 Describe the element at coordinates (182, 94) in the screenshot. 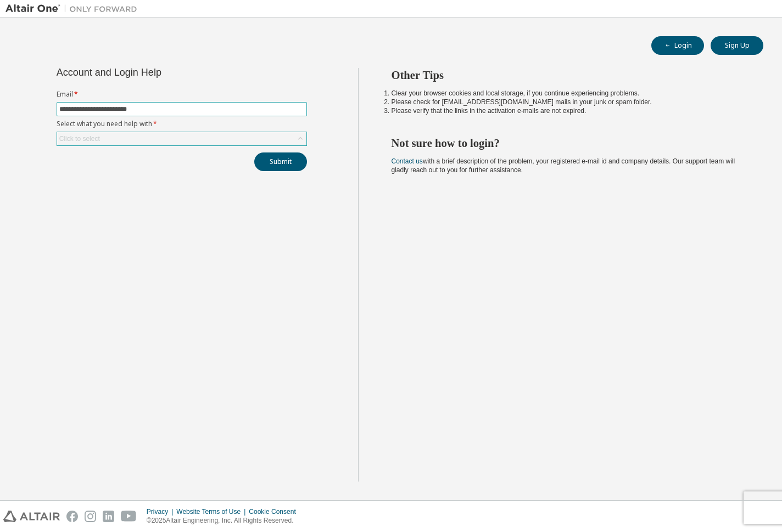

I see `label: Email` at that location.